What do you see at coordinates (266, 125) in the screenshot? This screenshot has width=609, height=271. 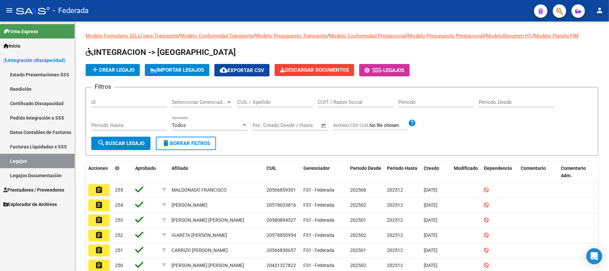 I see `input: Fecha inicio` at bounding box center [266, 125].